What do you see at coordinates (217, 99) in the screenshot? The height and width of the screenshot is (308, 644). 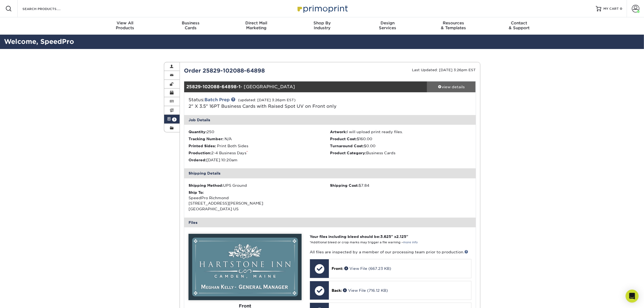 I see `a: Batch Prep` at bounding box center [217, 99].